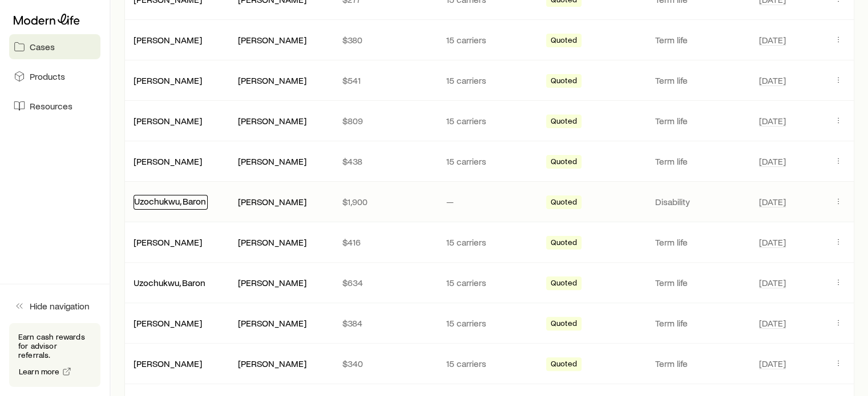 This screenshot has height=396, width=868. What do you see at coordinates (48, 77) in the screenshot?
I see `span: Products` at bounding box center [48, 77].